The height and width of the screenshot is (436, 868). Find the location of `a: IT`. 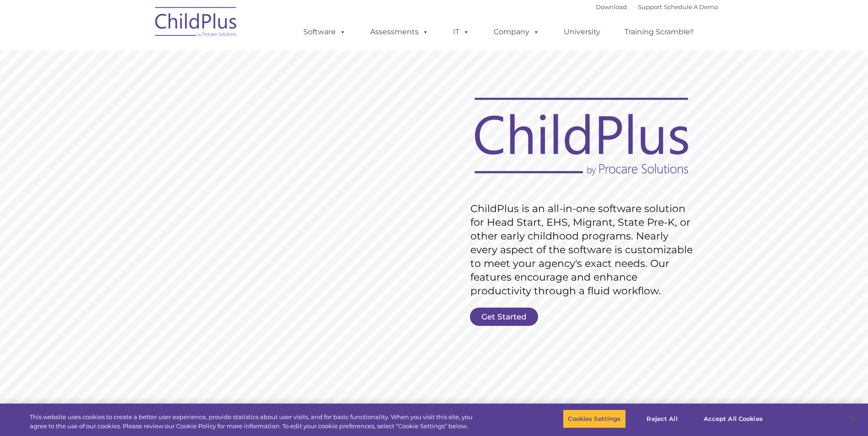

a: IT is located at coordinates (461, 32).